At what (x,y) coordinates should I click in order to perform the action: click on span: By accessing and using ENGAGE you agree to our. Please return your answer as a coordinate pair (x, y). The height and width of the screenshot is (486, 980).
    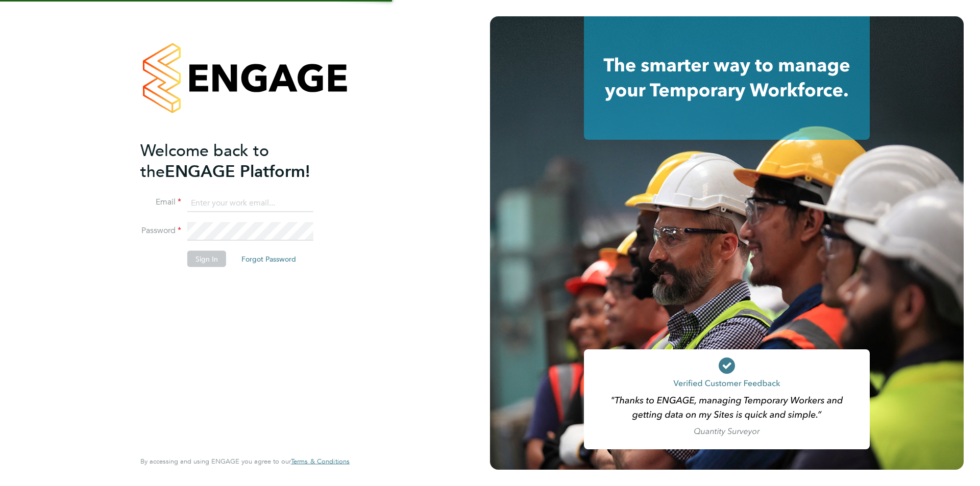
    Looking at the image, I should click on (245, 461).